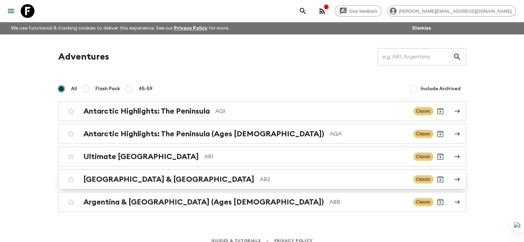  What do you see at coordinates (74, 89) in the screenshot?
I see `span: All` at bounding box center [74, 89].